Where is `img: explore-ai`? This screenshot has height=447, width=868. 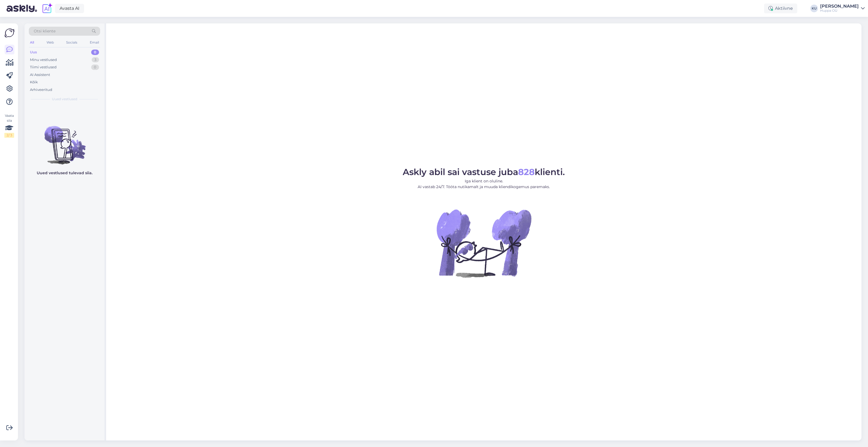 img: explore-ai is located at coordinates (47, 9).